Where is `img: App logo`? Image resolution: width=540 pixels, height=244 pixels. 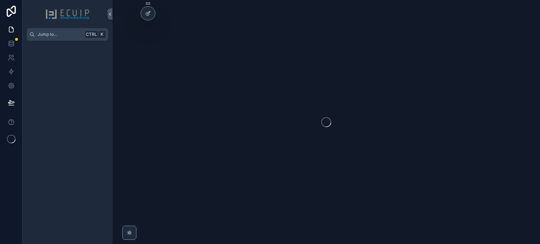 img: App logo is located at coordinates (67, 14).